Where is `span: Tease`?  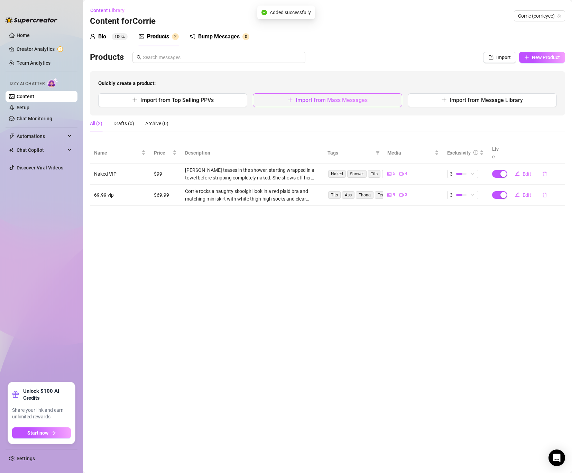
span: Tease is located at coordinates (383, 195).